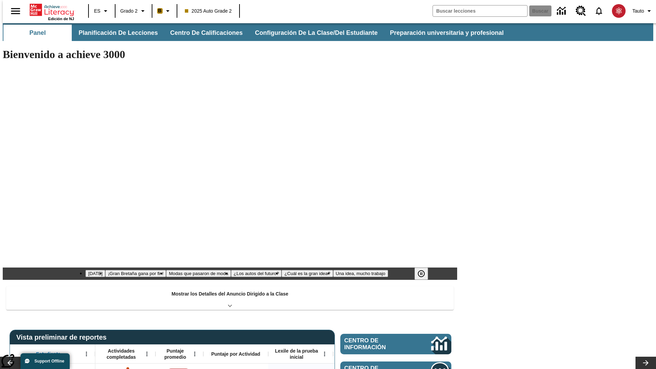 Image resolution: width=656 pixels, height=369 pixels. I want to click on input: Buscar campo, so click(480, 11).